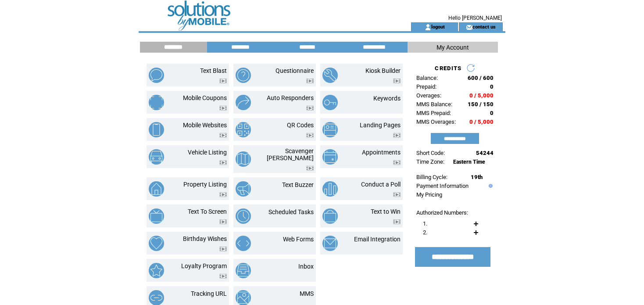  I want to click on span: 1., so click(425, 224).